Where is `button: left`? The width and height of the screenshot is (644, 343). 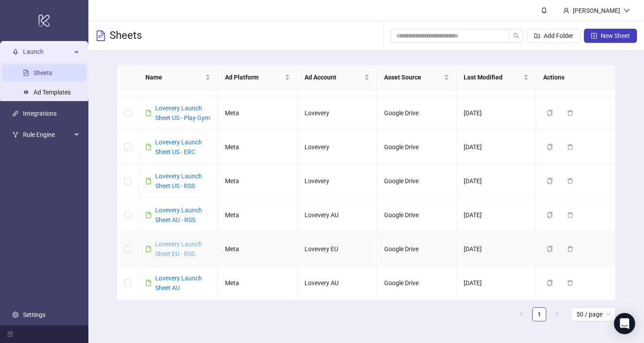 button: left is located at coordinates (521, 314).